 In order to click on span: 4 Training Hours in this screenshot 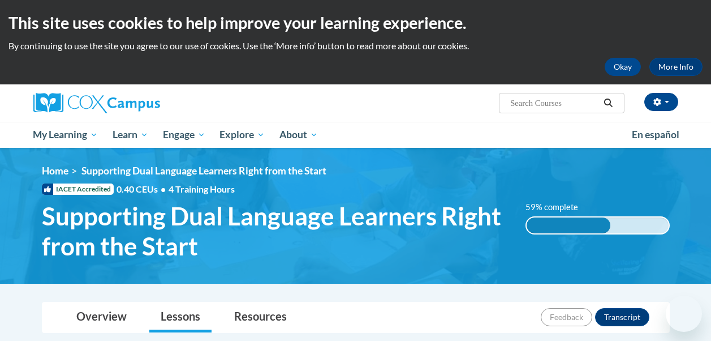, I will do `click(201, 188)`.